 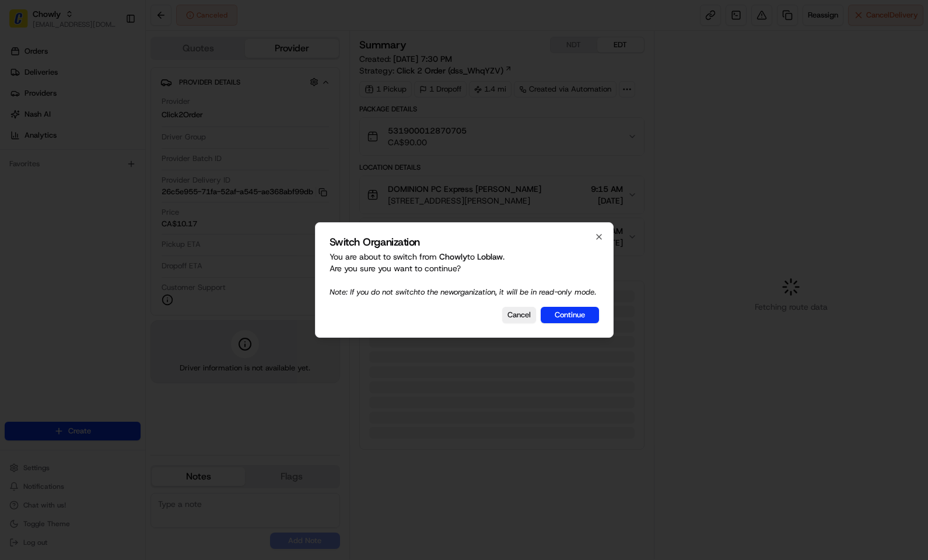 I want to click on span: Note: If you do not switch to the new organization, it will be in read-only mode., so click(x=463, y=291).